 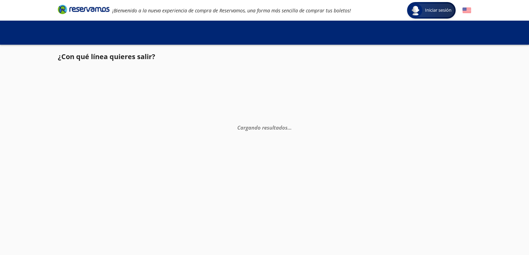 I want to click on p: ¿Con qué línea quieres salir?, so click(x=106, y=57).